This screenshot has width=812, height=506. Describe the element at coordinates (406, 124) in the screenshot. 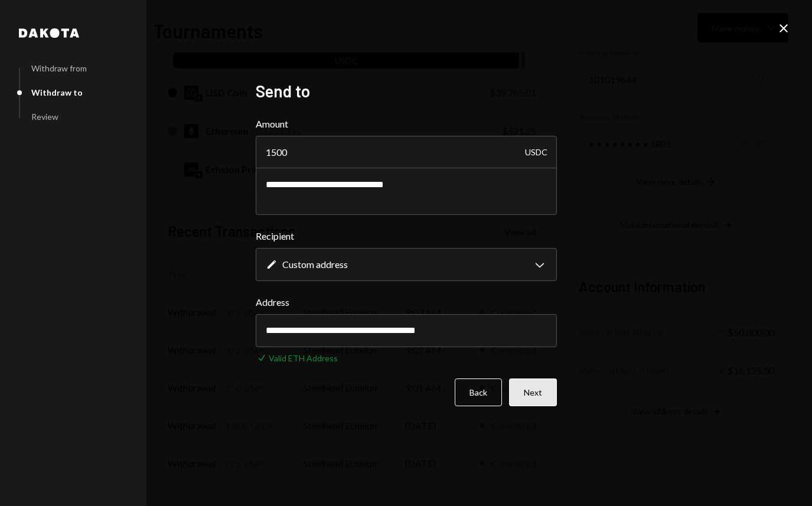

I see `label: Amount` at that location.